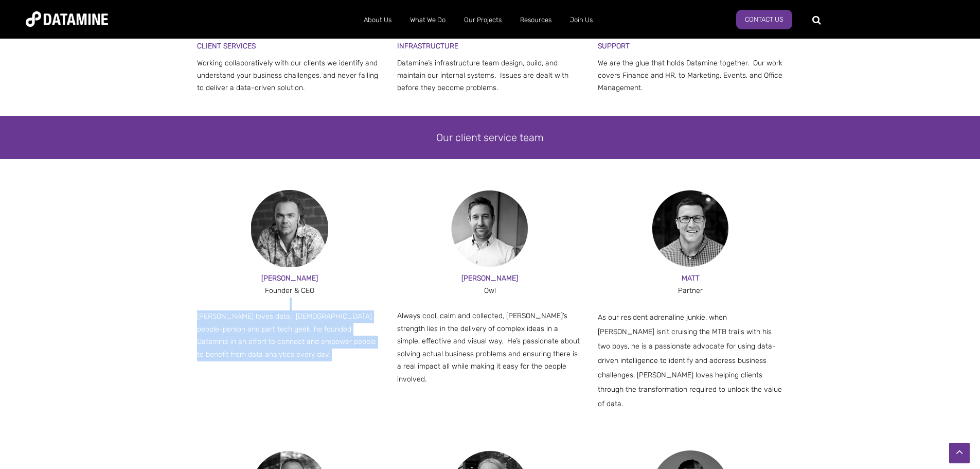 This screenshot has width=980, height=469. What do you see at coordinates (614, 45) in the screenshot?
I see `span: SUPPORT` at bounding box center [614, 45].